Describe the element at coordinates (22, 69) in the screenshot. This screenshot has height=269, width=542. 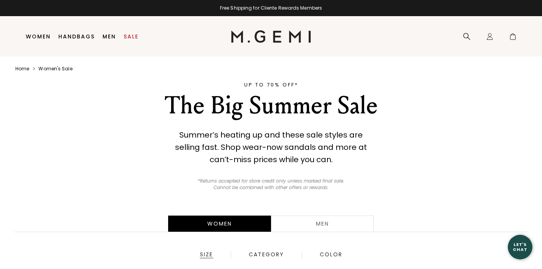
I see `a: Home` at that location.